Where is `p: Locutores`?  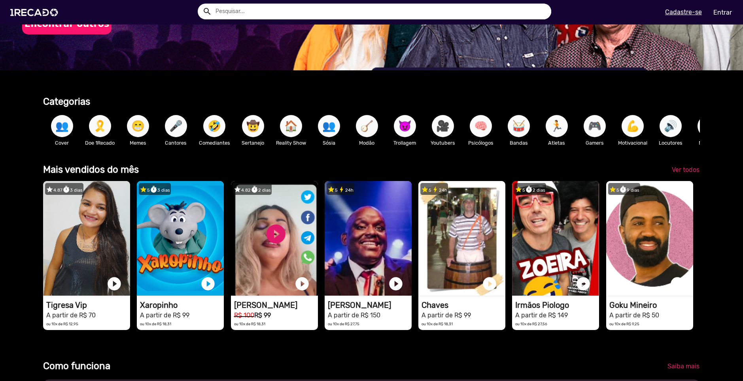
p: Locutores is located at coordinates (671, 143).